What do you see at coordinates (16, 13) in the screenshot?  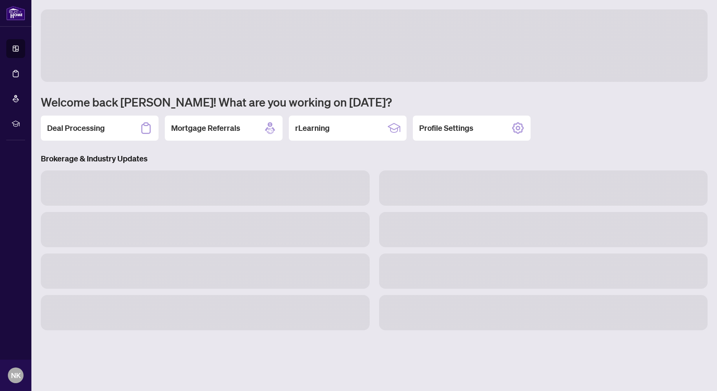 I see `img: logo` at bounding box center [16, 13].